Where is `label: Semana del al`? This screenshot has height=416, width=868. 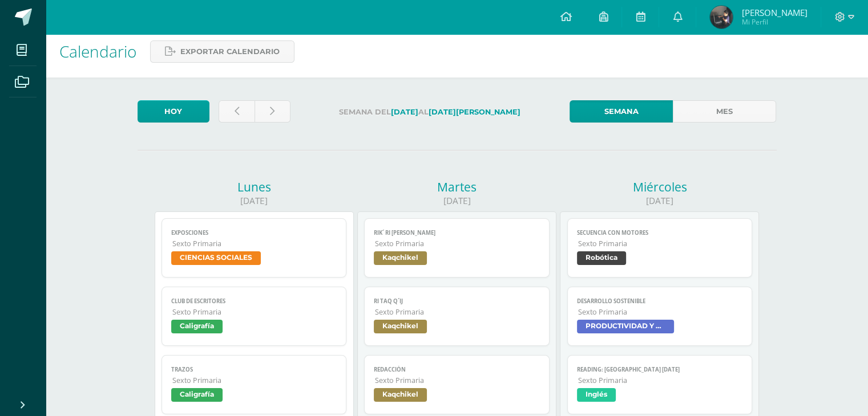
label: Semana del al is located at coordinates (430, 111).